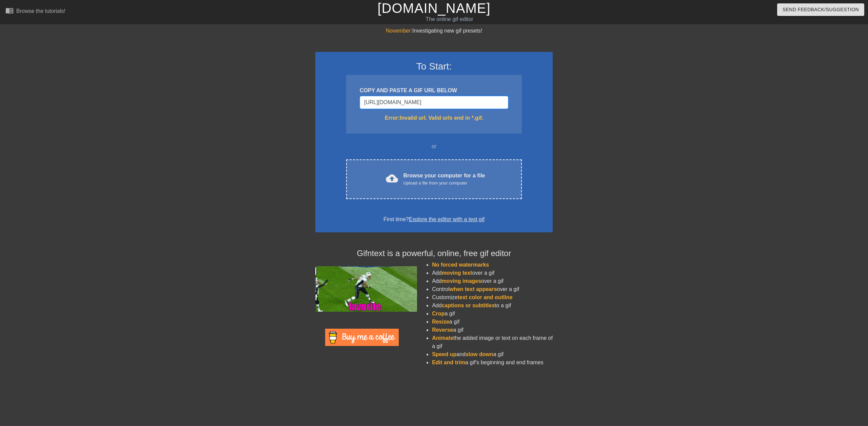  Describe the element at coordinates (449, 19) in the screenshot. I see `div: The online gif editor` at that location.